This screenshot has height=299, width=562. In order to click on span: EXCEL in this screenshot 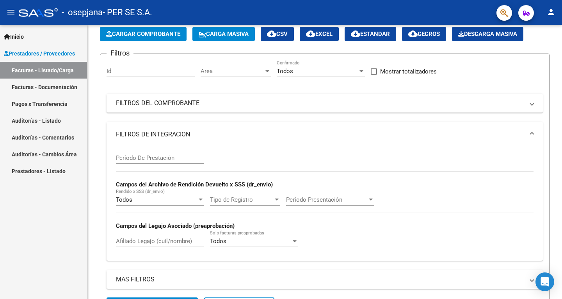, I will do `click(319, 34)`.